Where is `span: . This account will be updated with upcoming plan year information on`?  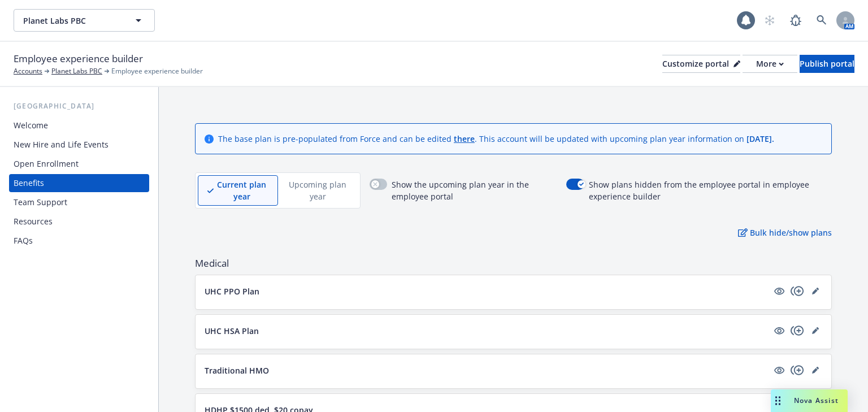 span: . This account will be updated with upcoming plan year information on is located at coordinates (610, 138).